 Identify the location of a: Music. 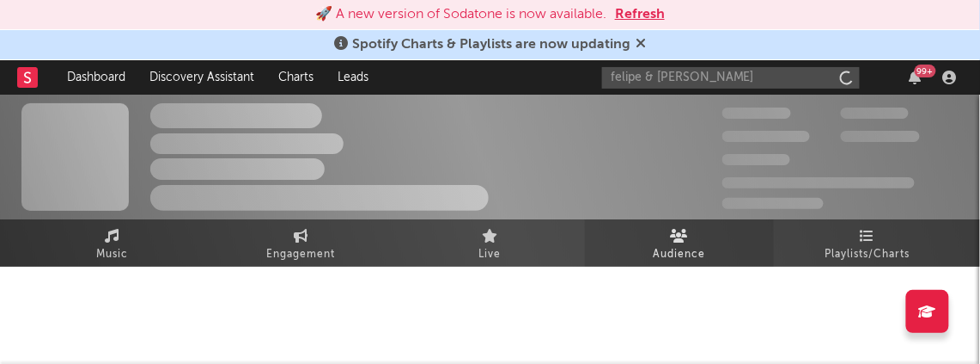
(113, 243).